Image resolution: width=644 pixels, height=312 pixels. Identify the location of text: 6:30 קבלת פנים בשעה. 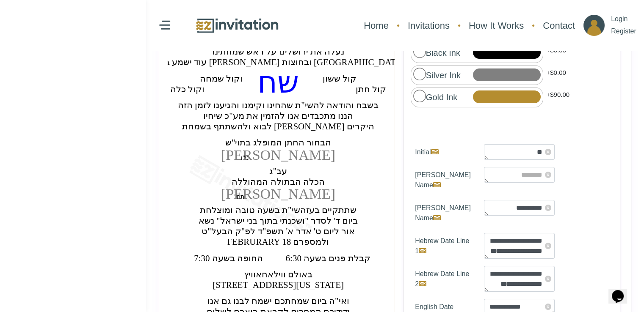
(328, 258).